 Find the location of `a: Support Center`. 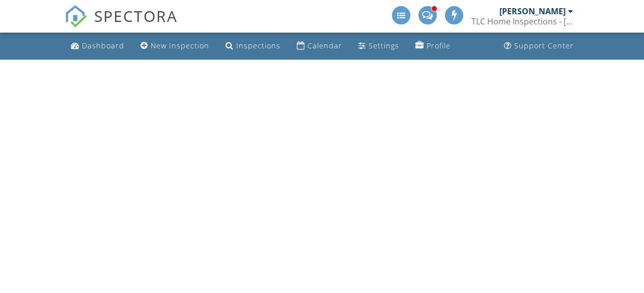

a: Support Center is located at coordinates (539, 46).